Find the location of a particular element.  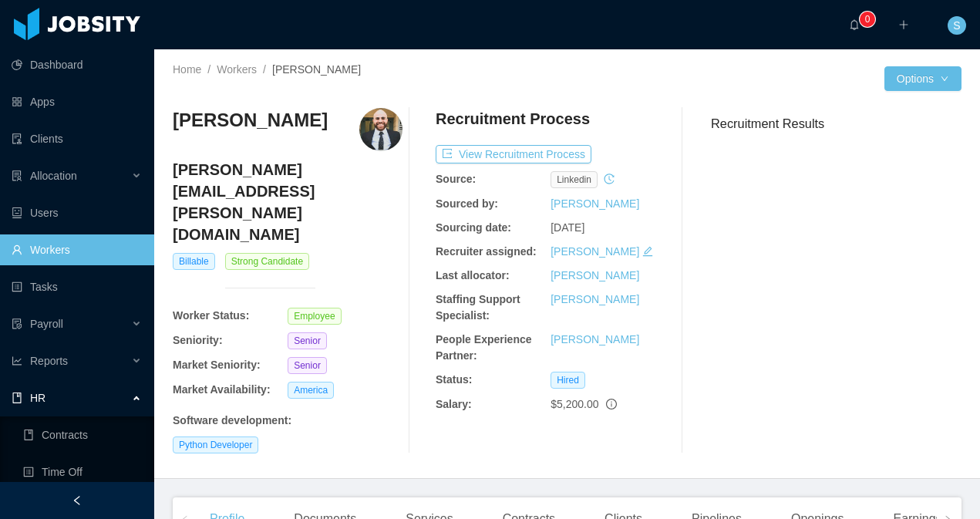

b: Software development : is located at coordinates (232, 421).